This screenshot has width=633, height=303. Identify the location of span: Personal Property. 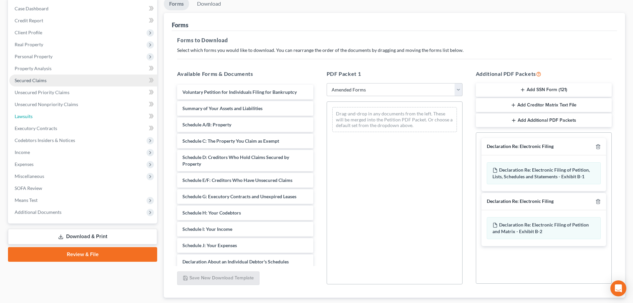
(34, 56).